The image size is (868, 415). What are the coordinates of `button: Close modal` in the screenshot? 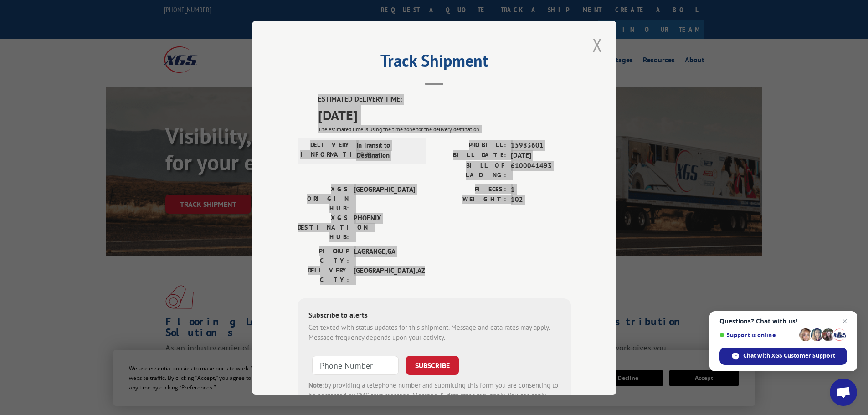 It's located at (598, 44).